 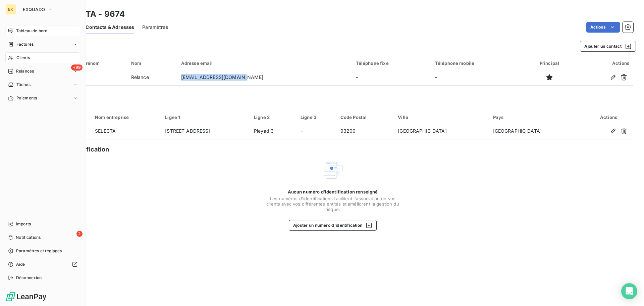 I want to click on img: Empty state, so click(x=332, y=170).